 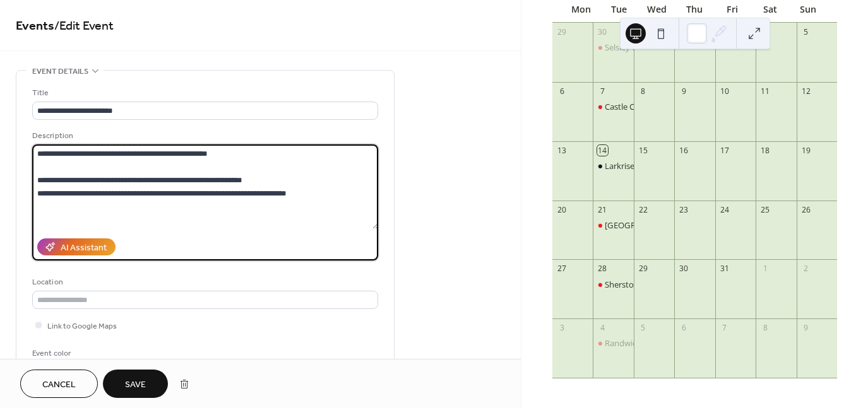 I want to click on div: 18, so click(x=765, y=150).